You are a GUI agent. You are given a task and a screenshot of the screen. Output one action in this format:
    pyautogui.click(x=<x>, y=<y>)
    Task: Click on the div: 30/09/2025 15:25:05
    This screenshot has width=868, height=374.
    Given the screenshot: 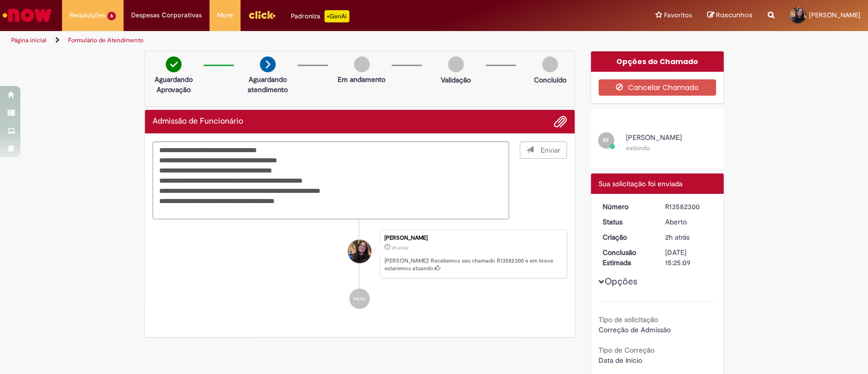 What is the action you would take?
    pyautogui.click(x=688, y=237)
    